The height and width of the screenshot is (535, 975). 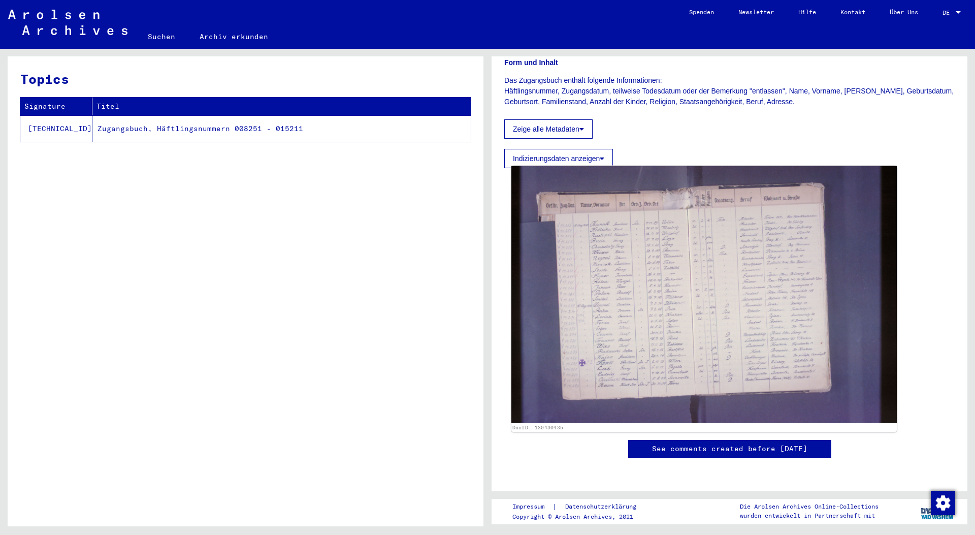 What do you see at coordinates (558, 158) in the screenshot?
I see `button: Indizierungsdaten anzeigen` at bounding box center [558, 158].